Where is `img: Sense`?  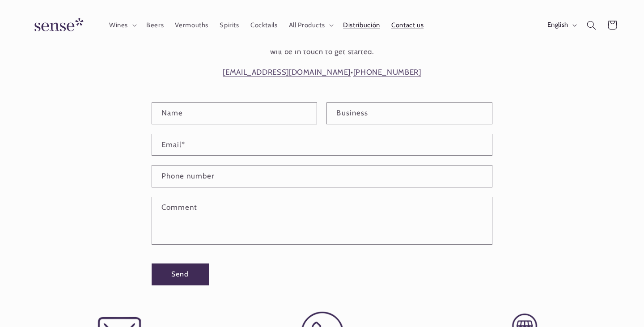
img: Sense is located at coordinates (57, 25).